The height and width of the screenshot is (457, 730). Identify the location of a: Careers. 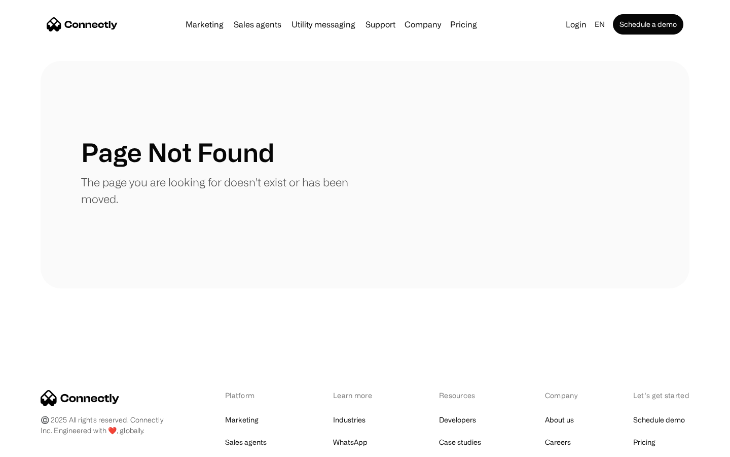
(558, 442).